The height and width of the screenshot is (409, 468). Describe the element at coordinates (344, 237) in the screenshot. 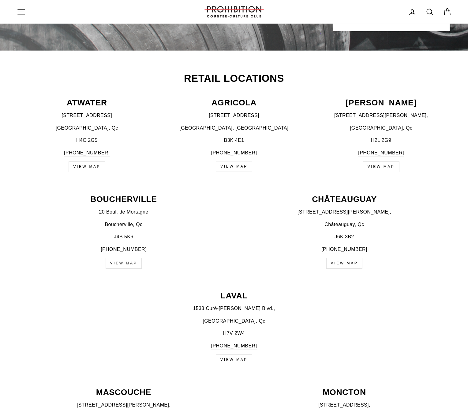

I see `p: J6K 3B2` at that location.